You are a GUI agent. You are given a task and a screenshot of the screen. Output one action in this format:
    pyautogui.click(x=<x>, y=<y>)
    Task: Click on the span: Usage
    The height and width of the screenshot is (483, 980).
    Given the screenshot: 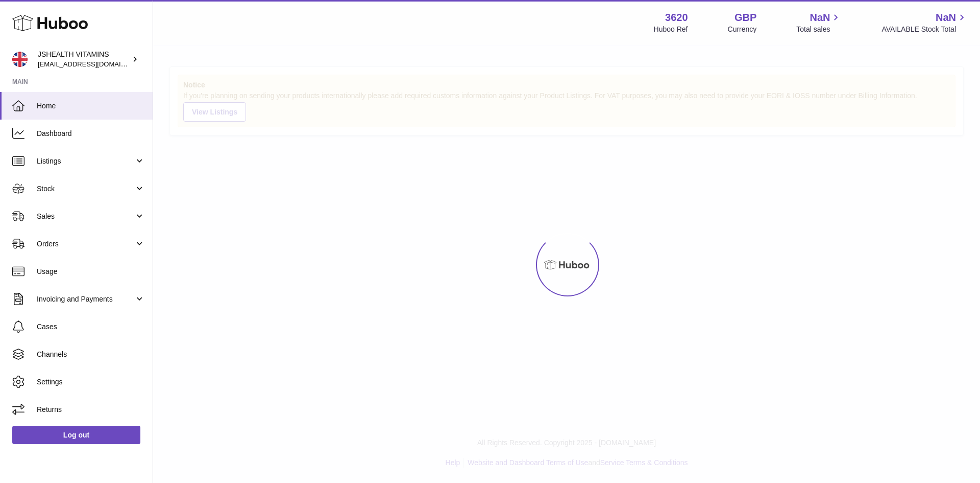 What is the action you would take?
    pyautogui.click(x=91, y=271)
    